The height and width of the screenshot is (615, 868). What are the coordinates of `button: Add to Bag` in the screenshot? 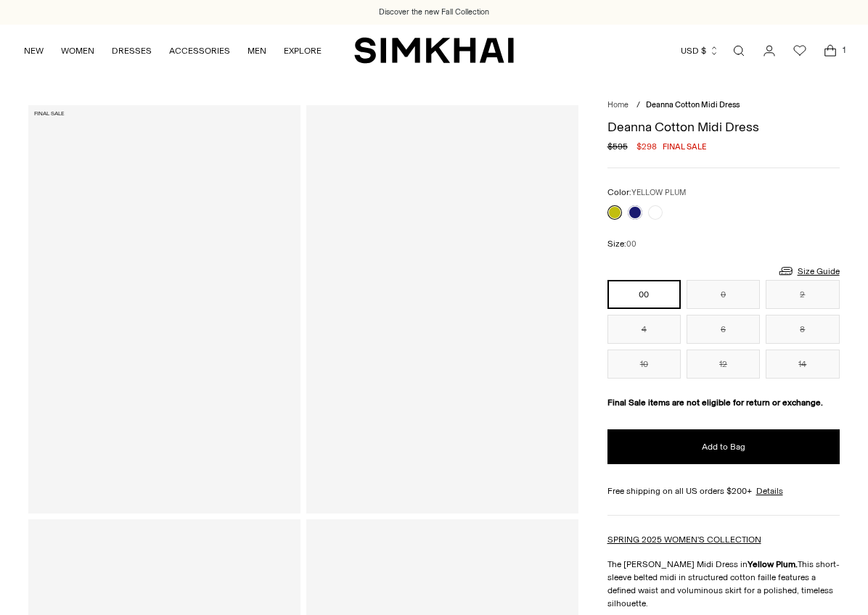 It's located at (723, 447).